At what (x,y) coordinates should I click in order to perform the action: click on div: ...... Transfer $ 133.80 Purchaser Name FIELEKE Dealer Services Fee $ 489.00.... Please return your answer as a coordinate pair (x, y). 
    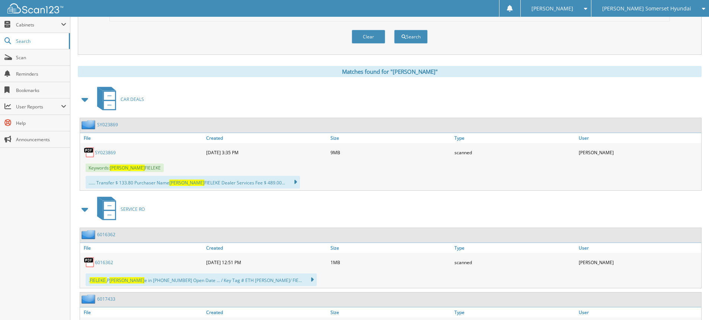
    Looking at the image, I should click on (193, 182).